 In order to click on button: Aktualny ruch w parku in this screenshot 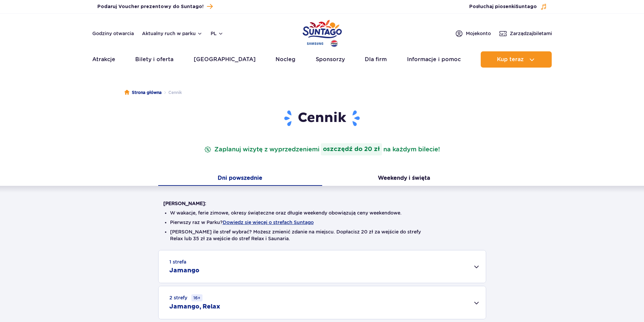, I will do `click(172, 34)`.